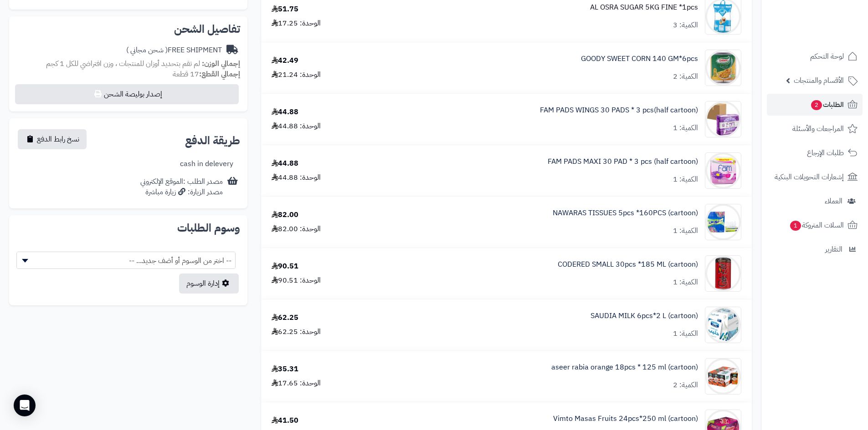 The width and height of the screenshot is (868, 430). What do you see at coordinates (296, 23) in the screenshot?
I see `div: الوحدة: 17.25` at bounding box center [296, 23].